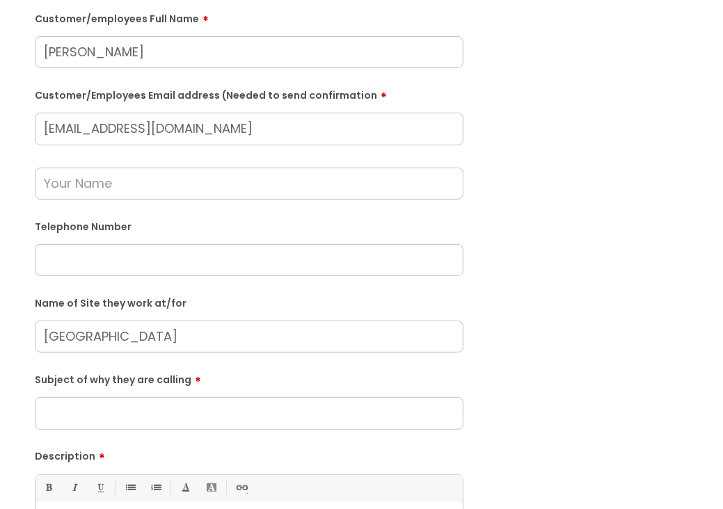  I want to click on a: Bold (Ctrl-B), so click(48, 488).